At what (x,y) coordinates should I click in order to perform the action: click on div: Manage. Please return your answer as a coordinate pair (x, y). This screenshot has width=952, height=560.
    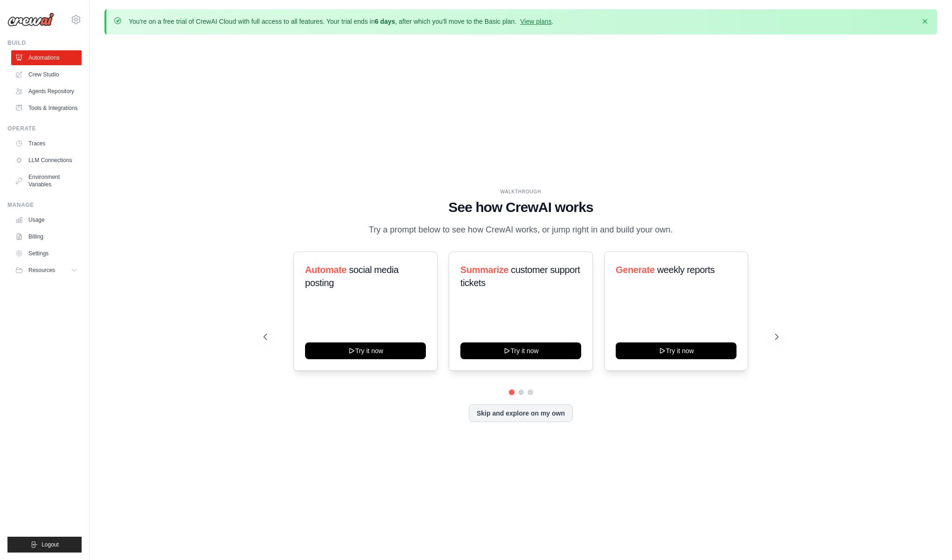
    Looking at the image, I should click on (45, 206).